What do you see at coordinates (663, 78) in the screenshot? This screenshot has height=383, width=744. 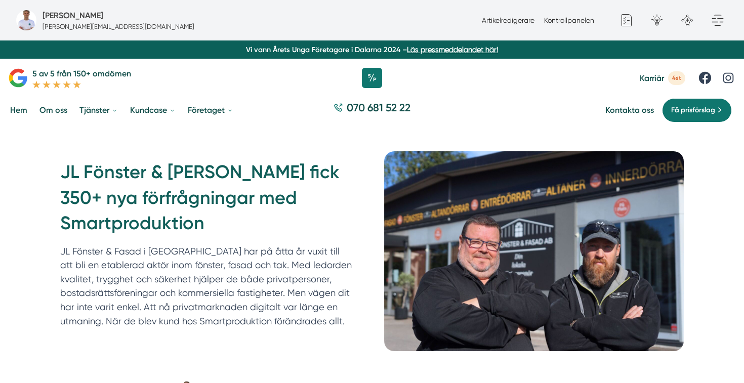 I see `a: Karriär 4st` at bounding box center [663, 78].